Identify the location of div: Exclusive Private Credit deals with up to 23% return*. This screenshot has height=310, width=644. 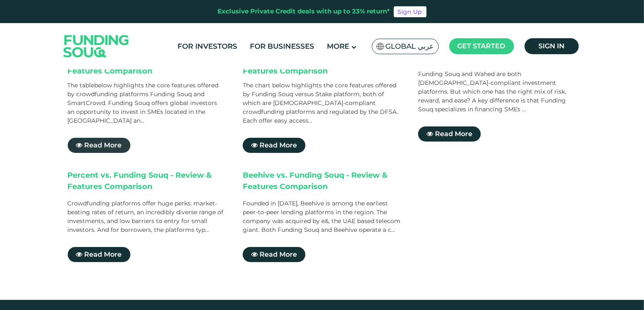
(304, 11).